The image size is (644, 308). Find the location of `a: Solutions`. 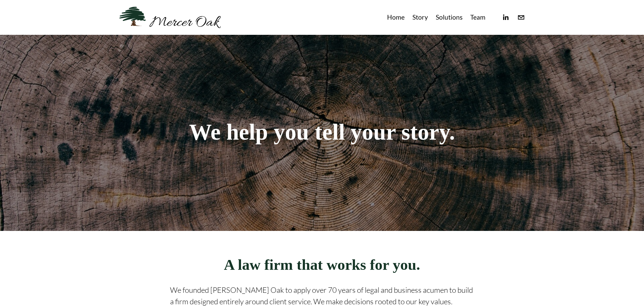

a: Solutions is located at coordinates (449, 17).